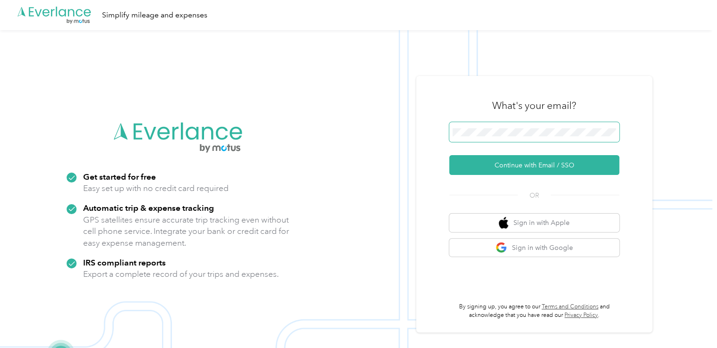 This screenshot has height=348, width=717. Describe the element at coordinates (570, 307) in the screenshot. I see `a: Terms and Conditions` at that location.